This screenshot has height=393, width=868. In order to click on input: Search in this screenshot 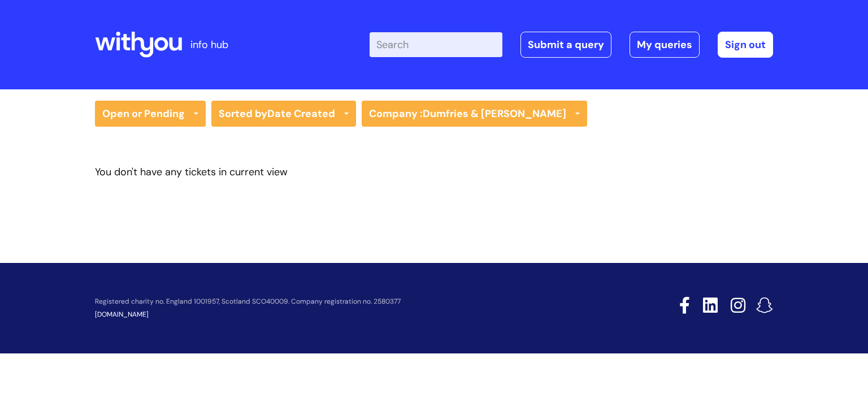, I will do `click(436, 45)`.